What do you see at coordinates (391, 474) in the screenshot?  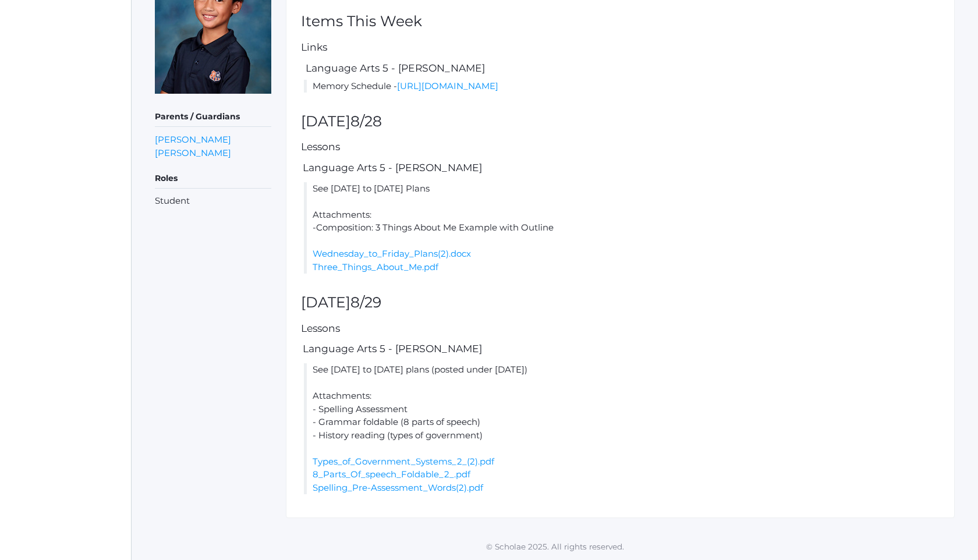 I see `a: 8_Parts_Of_speech_Foldable_2_.pdf` at bounding box center [391, 474].